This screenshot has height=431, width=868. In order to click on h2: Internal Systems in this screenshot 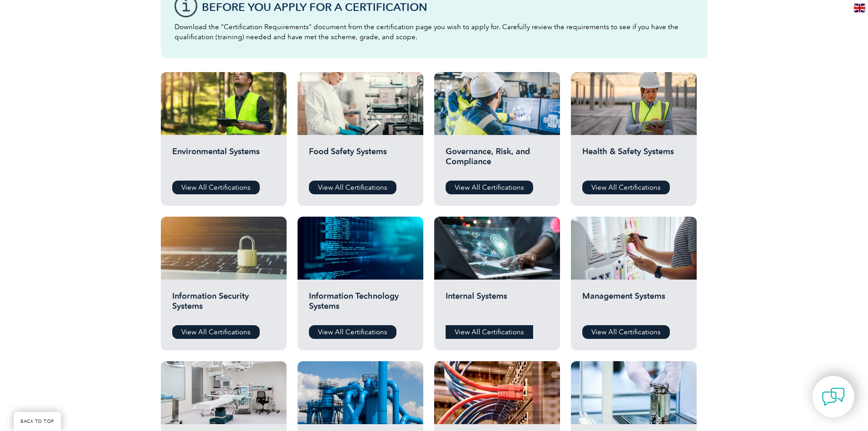, I will do `click(497, 304)`.